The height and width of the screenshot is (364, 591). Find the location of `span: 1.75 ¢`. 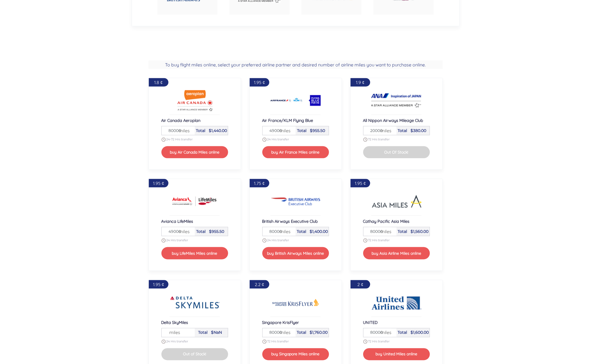

span: 1.75 ¢ is located at coordinates (260, 183).